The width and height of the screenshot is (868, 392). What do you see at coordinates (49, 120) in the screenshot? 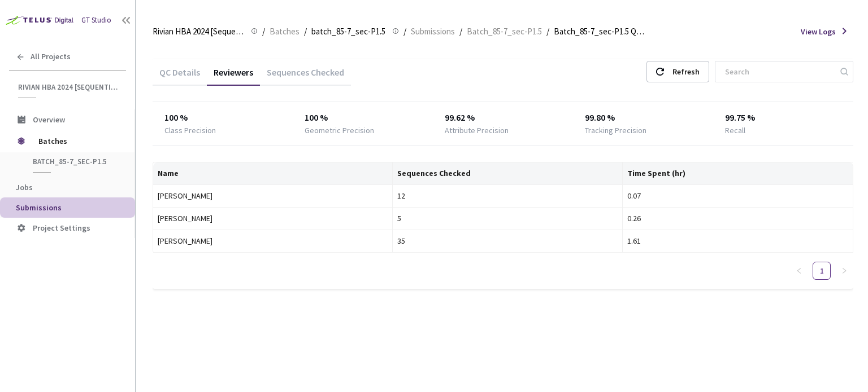
I see `span: Overview` at bounding box center [49, 120].